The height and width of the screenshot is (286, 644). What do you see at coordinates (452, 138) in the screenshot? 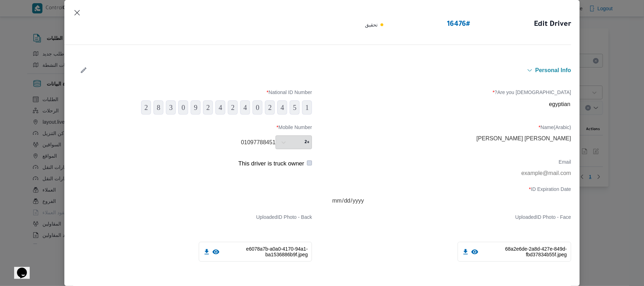
I see `input: مثال: محمد أحمد محمود` at bounding box center [452, 138].